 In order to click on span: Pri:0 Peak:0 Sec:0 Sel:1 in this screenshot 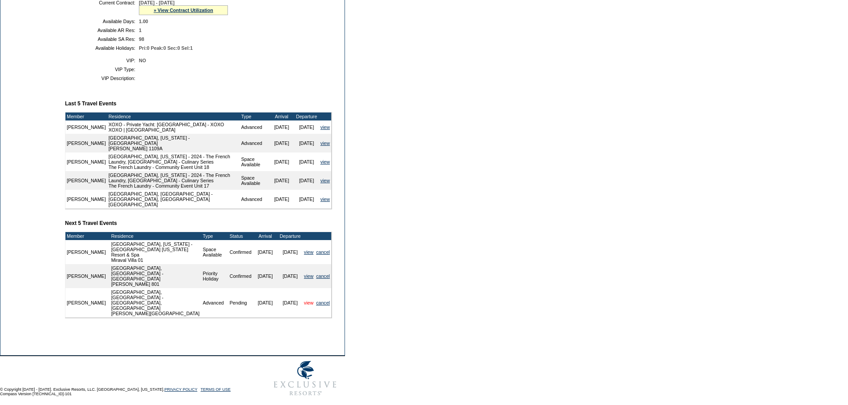, I will do `click(166, 48)`.